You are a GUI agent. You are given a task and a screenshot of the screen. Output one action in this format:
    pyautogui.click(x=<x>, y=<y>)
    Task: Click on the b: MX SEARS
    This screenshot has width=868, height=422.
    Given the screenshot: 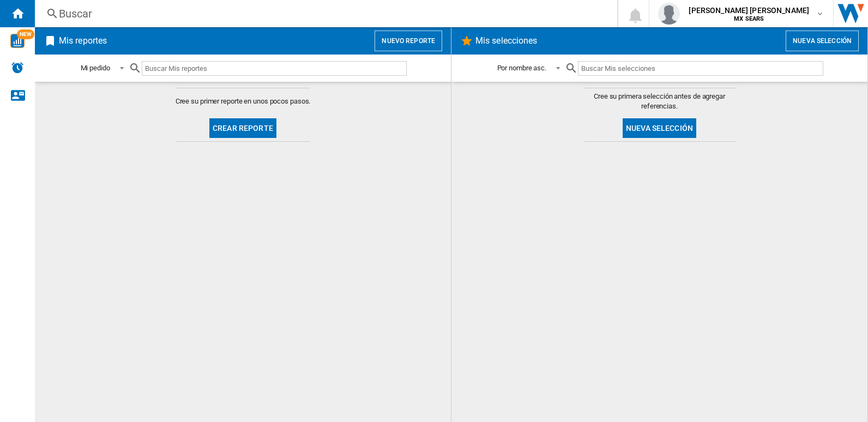 What is the action you would take?
    pyautogui.click(x=748, y=18)
    